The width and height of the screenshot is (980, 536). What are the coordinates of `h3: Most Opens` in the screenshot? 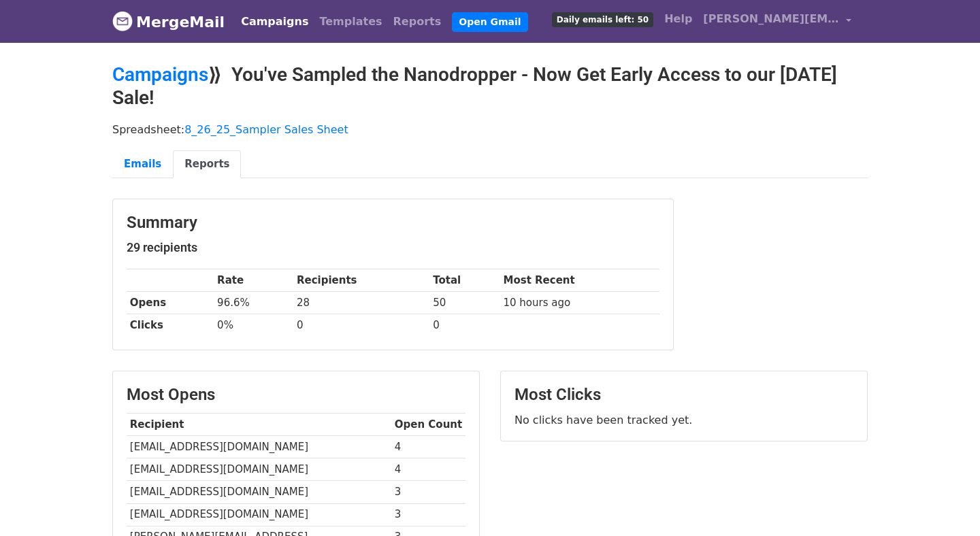 It's located at (296, 395).